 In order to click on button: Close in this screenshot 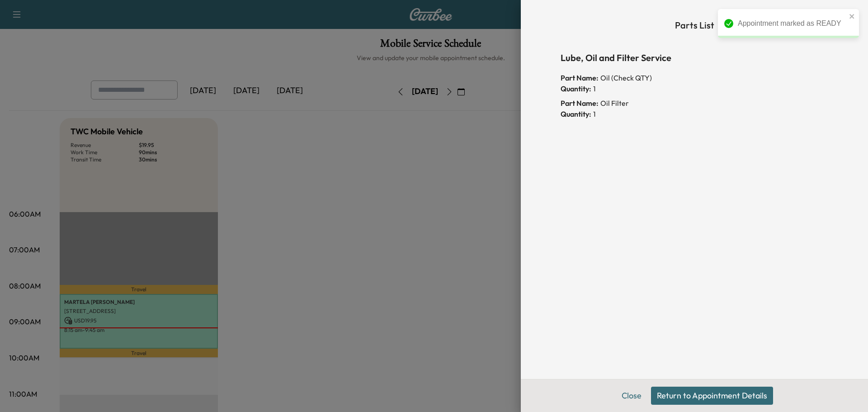, I will do `click(632, 396)`.